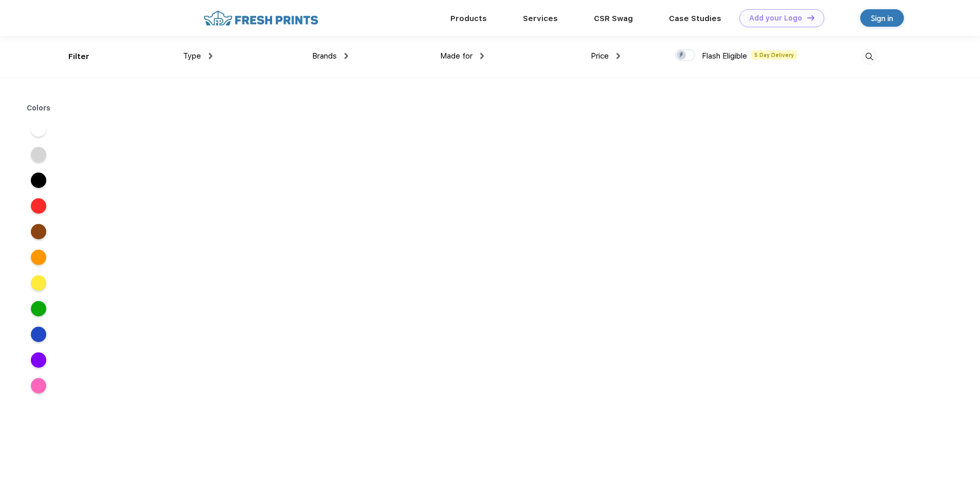 The height and width of the screenshot is (490, 980). I want to click on a: Sign in, so click(882, 18).